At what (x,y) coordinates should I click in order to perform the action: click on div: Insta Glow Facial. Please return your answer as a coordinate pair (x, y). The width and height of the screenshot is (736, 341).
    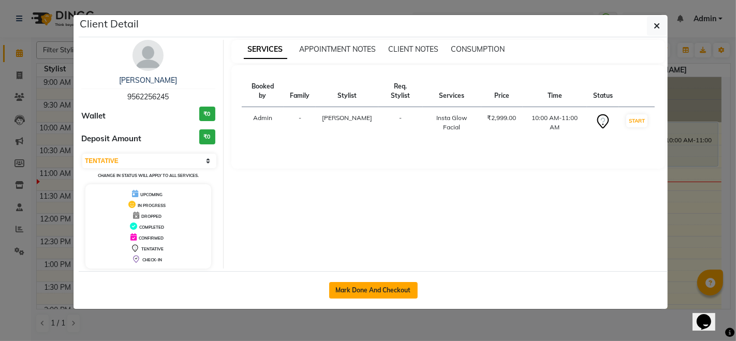
    Looking at the image, I should click on (452, 123).